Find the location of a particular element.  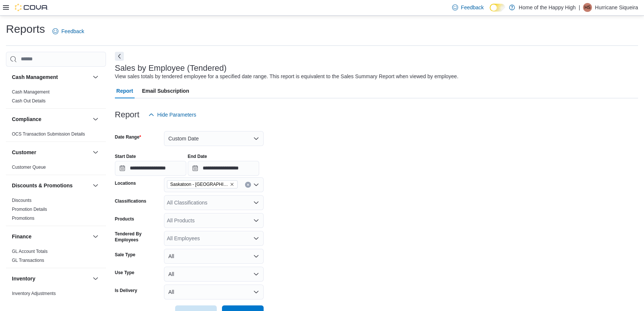

label: Is Delivery is located at coordinates (126, 290).